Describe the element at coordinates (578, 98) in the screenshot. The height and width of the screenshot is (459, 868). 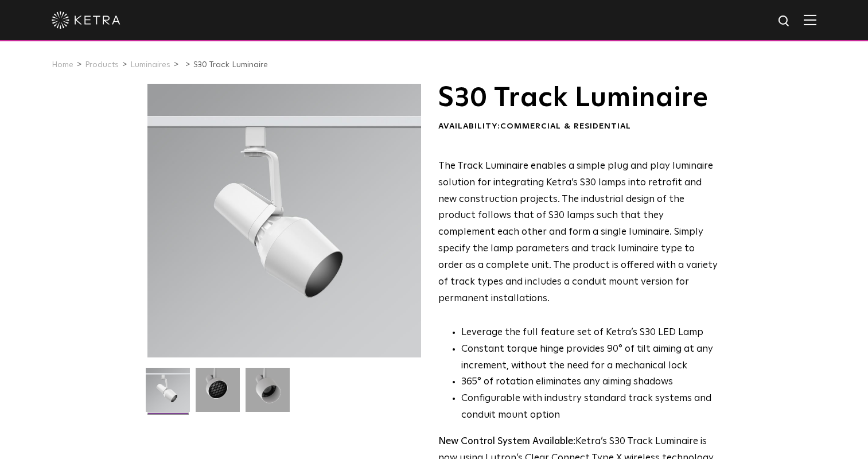
I see `h1: S30 Track Luminaire` at that location.